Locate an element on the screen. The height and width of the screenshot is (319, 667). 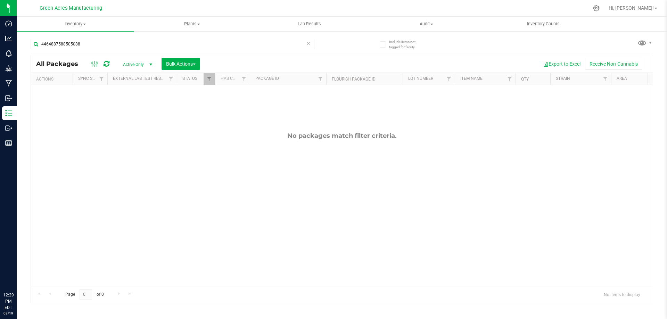
span: Page of 0 is located at coordinates (84, 295).